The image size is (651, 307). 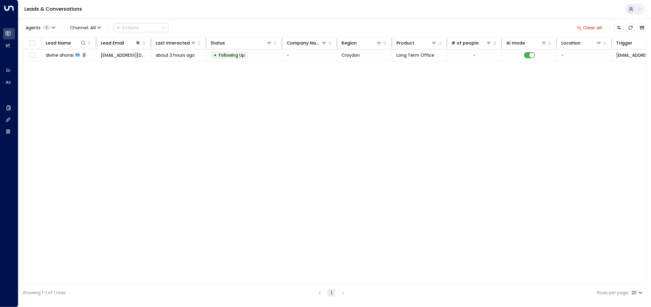 I want to click on button: Archived Leads, so click(x=642, y=28).